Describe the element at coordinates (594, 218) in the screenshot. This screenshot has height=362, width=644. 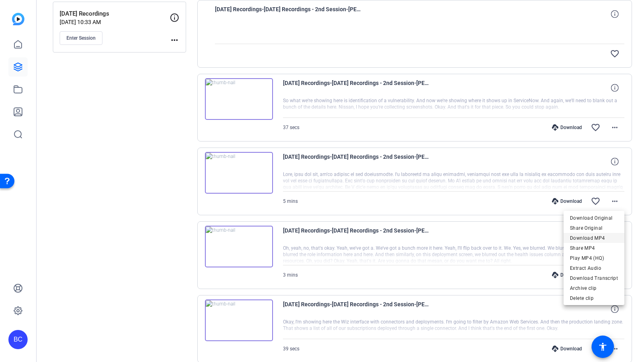
I see `span: Download Original` at that location.